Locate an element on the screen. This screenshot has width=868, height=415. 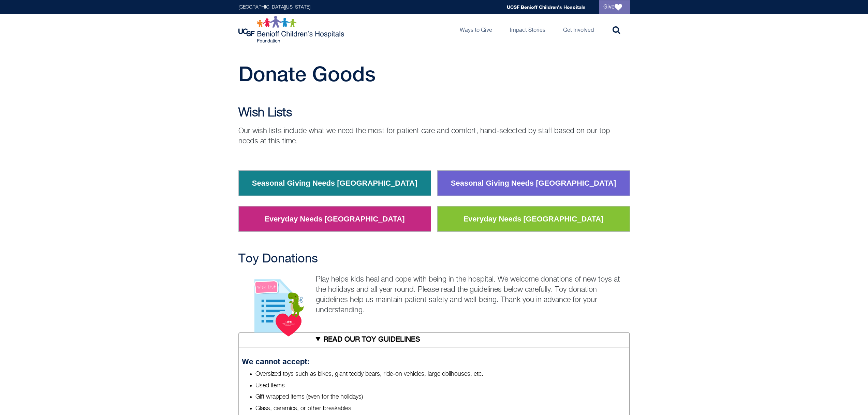
li: Gift wrapped items (even for the holidays) is located at coordinates (441, 397).